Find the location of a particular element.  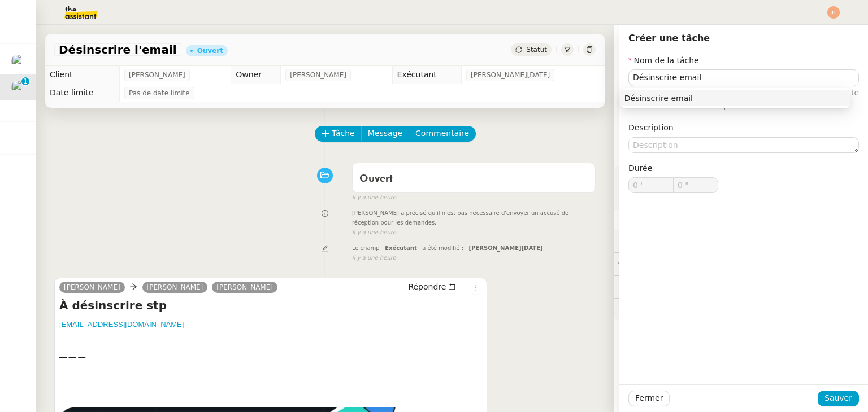

div: Ouvert is located at coordinates (210, 51).